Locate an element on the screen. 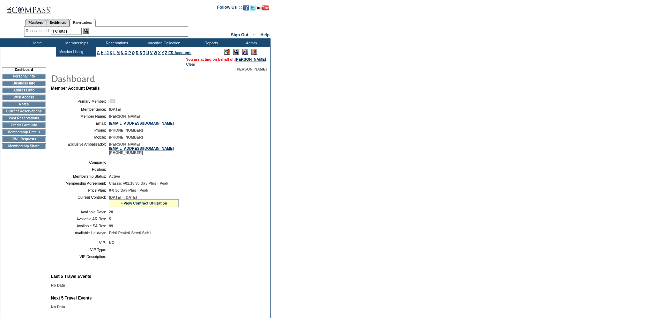 The height and width of the screenshot is (318, 665). td: Reservations is located at coordinates (116, 43).